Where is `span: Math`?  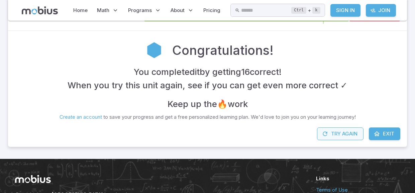 span: Math is located at coordinates (103, 10).